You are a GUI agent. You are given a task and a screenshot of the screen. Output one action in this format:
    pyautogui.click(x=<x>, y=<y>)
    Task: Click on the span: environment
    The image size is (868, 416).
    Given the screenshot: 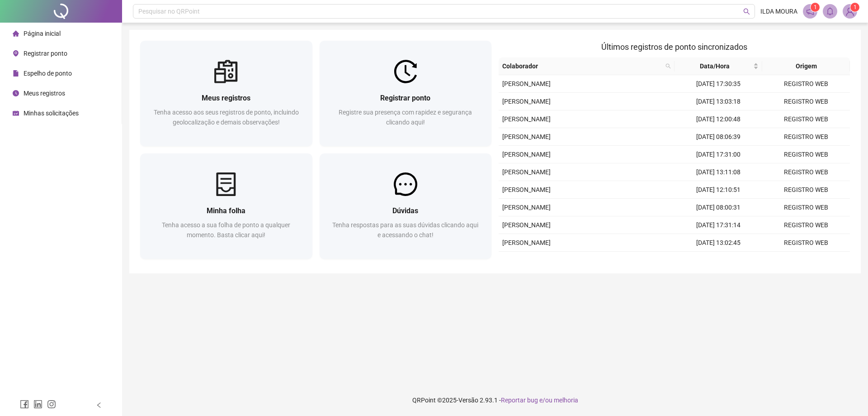 What is the action you would take?
    pyautogui.click(x=16, y=53)
    